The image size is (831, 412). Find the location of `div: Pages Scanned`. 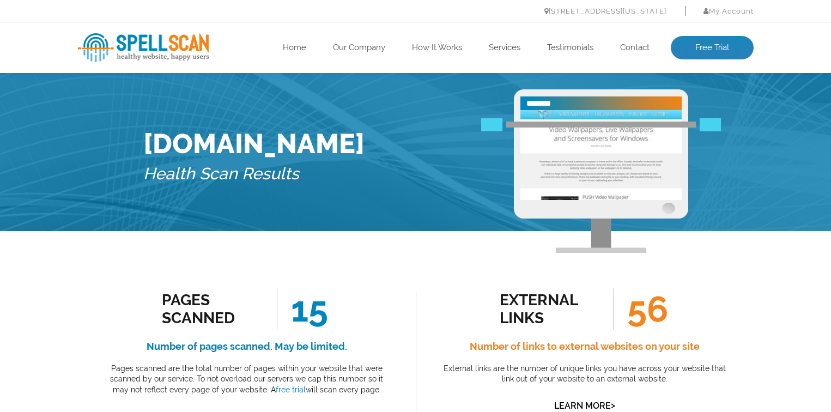

div: Pages Scanned is located at coordinates (211, 309).